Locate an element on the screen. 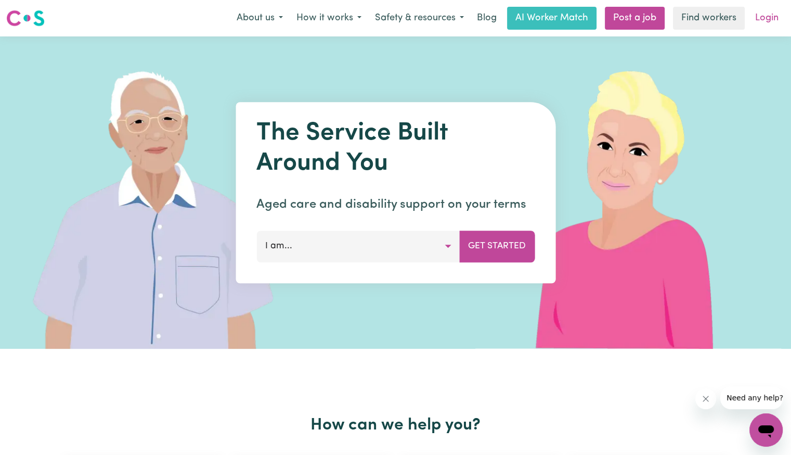 Image resolution: width=791 pixels, height=455 pixels. button: How it works is located at coordinates (329, 18).